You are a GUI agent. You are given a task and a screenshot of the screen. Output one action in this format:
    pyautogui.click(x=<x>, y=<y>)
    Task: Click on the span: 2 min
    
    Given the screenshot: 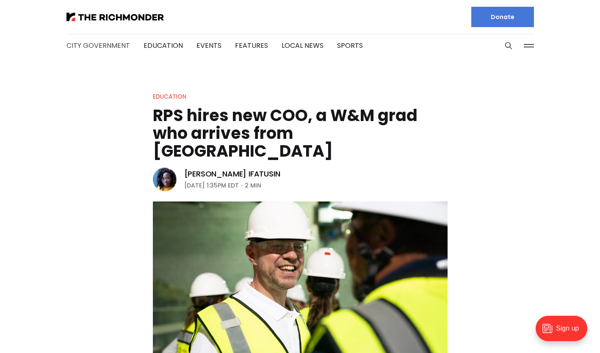 What is the action you would take?
    pyautogui.click(x=253, y=185)
    